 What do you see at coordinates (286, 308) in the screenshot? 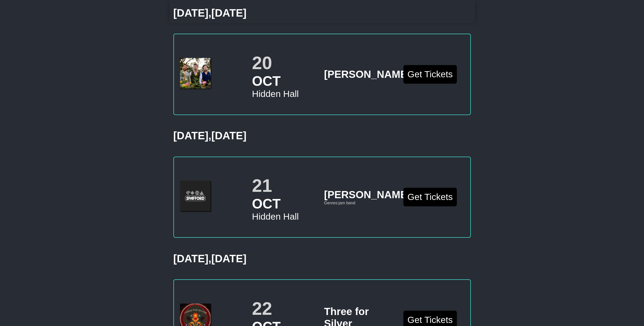
I see `h1: 22` at bounding box center [286, 308].